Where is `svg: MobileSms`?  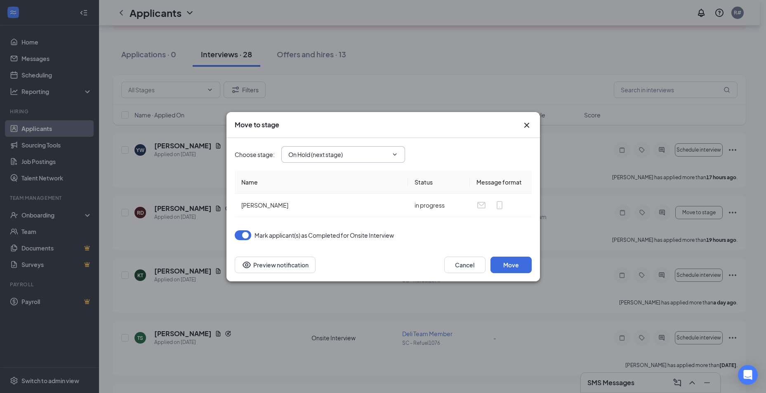
svg: MobileSms is located at coordinates (499, 205).